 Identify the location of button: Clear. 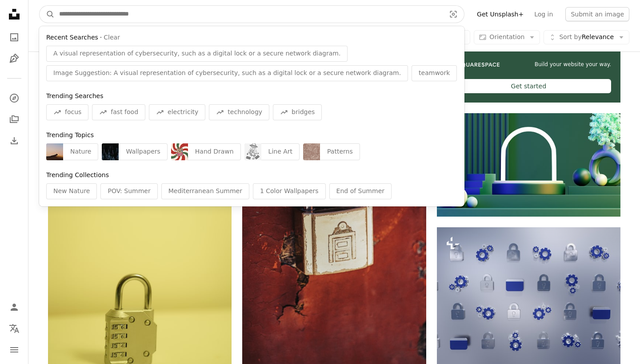
(112, 37).